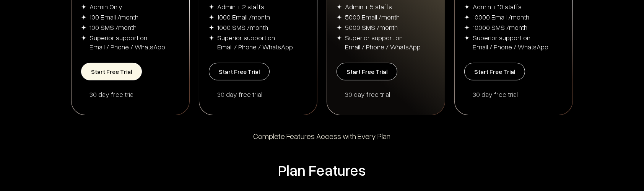  What do you see at coordinates (106, 7) in the screenshot?
I see `div: Admin Only` at bounding box center [106, 7].